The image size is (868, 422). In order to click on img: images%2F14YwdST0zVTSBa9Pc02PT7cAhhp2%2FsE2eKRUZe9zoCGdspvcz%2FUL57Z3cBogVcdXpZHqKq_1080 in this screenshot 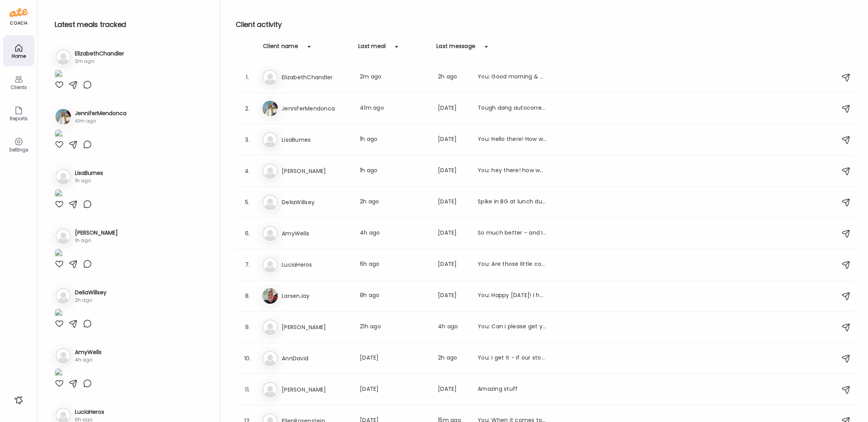, I will do `click(58, 194)`.